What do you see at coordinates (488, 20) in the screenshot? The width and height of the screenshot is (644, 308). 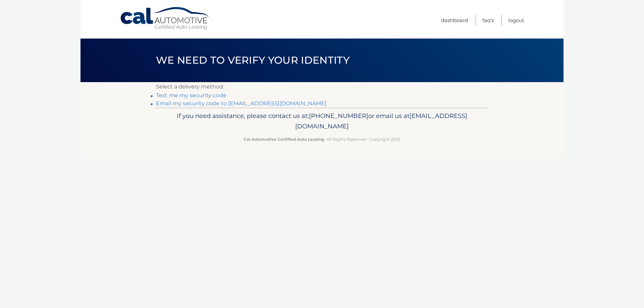 I see `a: FAQ's` at bounding box center [488, 20].